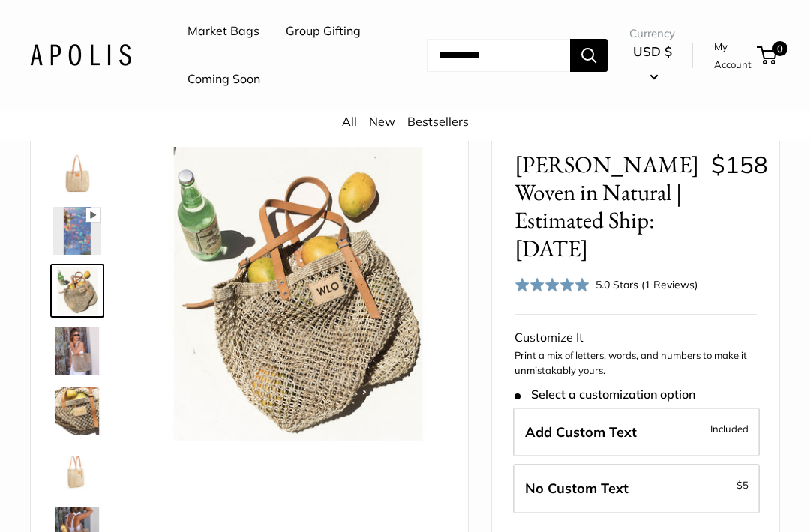  I want to click on a: All, so click(349, 121).